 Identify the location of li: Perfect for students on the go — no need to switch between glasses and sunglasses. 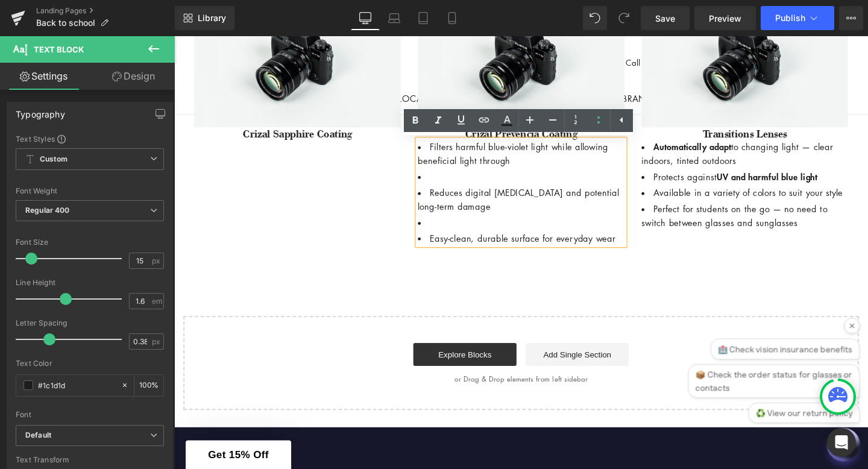
(600, 189).